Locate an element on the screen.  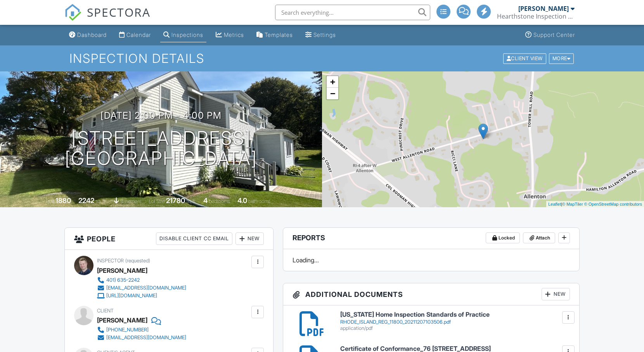
div: Templates is located at coordinates (278, 35).